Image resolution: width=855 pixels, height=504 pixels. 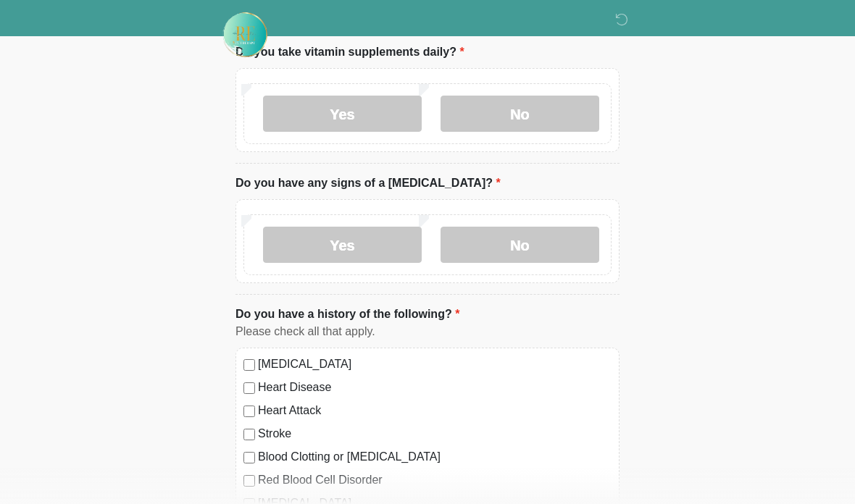 I want to click on input: Stroke, so click(x=249, y=434).